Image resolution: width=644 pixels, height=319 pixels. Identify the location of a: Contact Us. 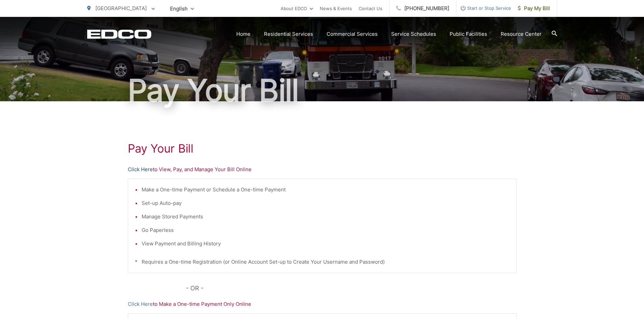
(371, 9).